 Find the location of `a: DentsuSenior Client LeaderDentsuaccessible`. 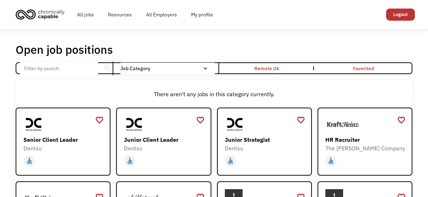

a: DentsuSenior Client LeaderDentsuaccessible is located at coordinates (63, 141).